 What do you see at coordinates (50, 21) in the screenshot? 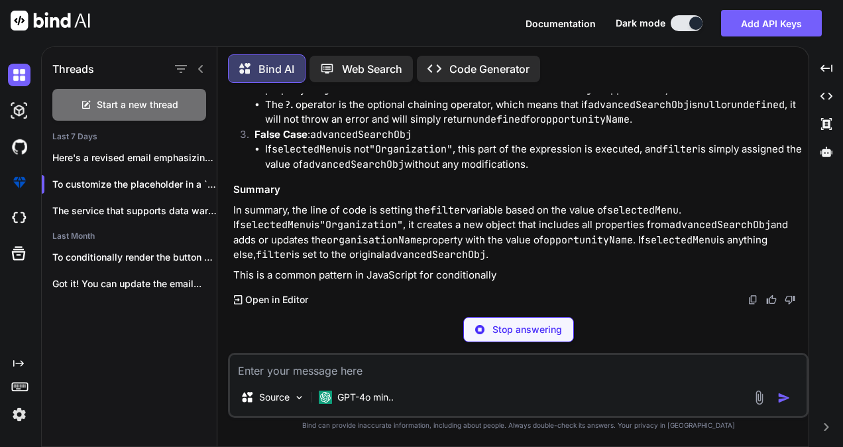
I see `img: Bind AI` at bounding box center [50, 21].